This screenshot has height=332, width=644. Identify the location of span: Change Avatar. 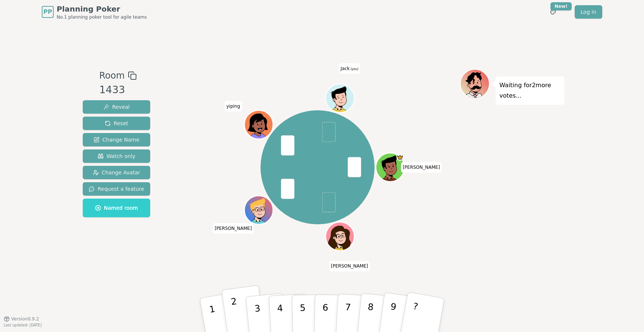
(116, 173).